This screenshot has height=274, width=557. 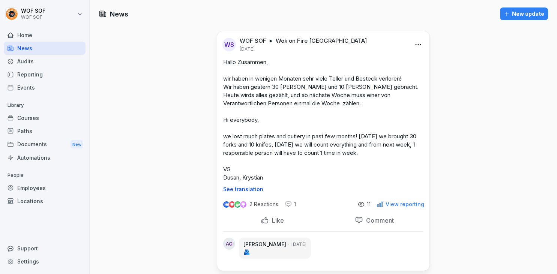 What do you see at coordinates (45, 35) in the screenshot?
I see `a: Home` at bounding box center [45, 35].